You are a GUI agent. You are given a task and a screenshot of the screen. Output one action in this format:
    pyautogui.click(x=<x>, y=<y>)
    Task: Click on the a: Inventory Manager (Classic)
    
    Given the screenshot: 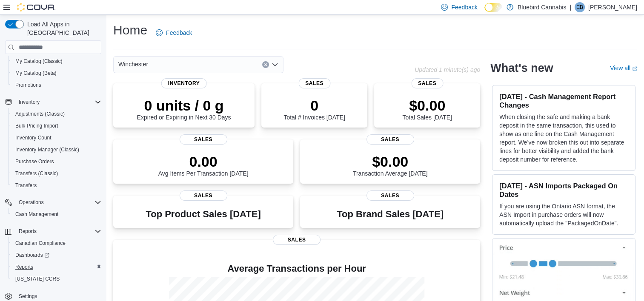 What is the action you would take?
    pyautogui.click(x=48, y=150)
    